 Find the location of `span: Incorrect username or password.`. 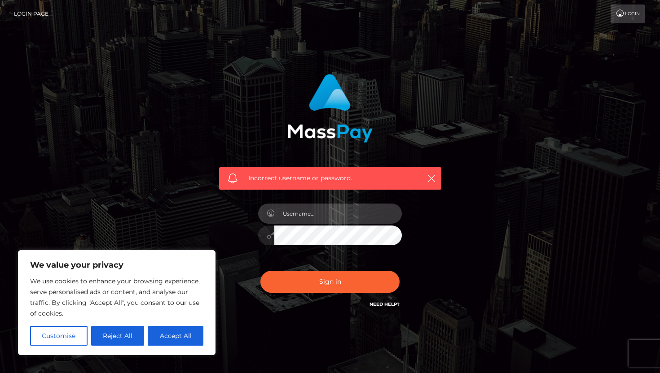

span: Incorrect username or password. is located at coordinates (330, 178).